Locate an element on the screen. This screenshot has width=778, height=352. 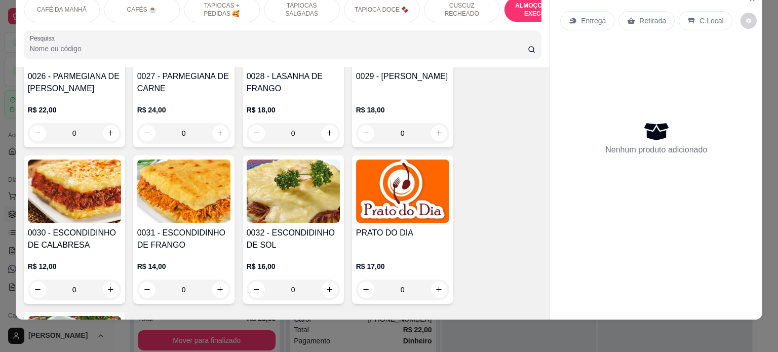
p: R$ 24,00 is located at coordinates (184, 110).